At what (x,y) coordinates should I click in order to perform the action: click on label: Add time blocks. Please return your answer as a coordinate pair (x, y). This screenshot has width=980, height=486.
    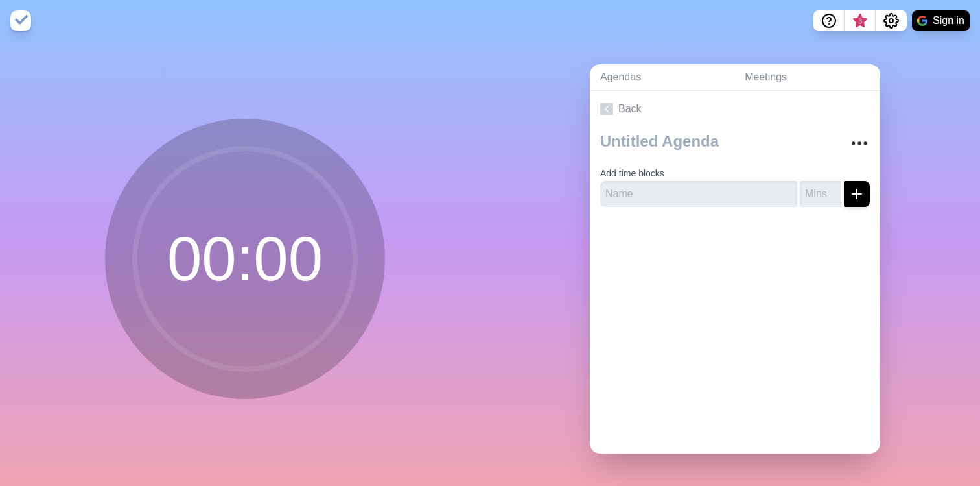
    Looking at the image, I should click on (632, 173).